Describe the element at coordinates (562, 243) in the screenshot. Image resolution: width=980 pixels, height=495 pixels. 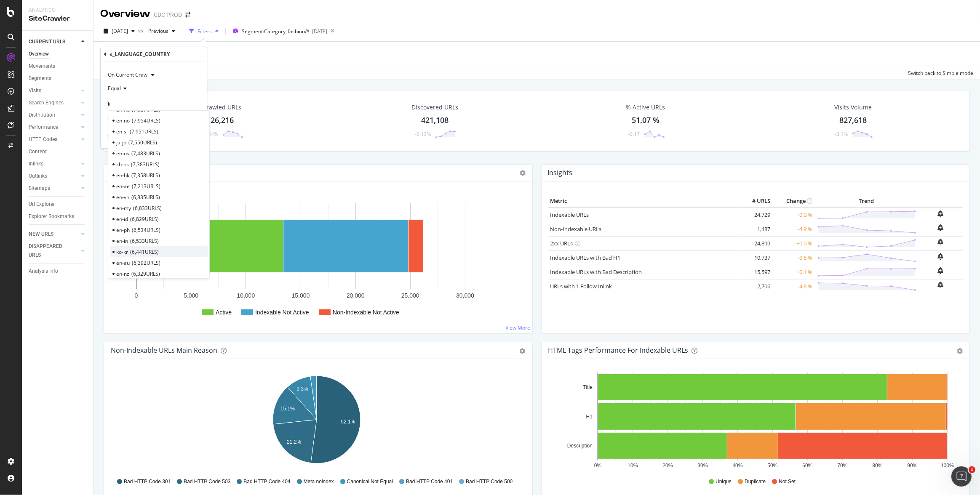
I see `a: 2xx URLs` at that location.